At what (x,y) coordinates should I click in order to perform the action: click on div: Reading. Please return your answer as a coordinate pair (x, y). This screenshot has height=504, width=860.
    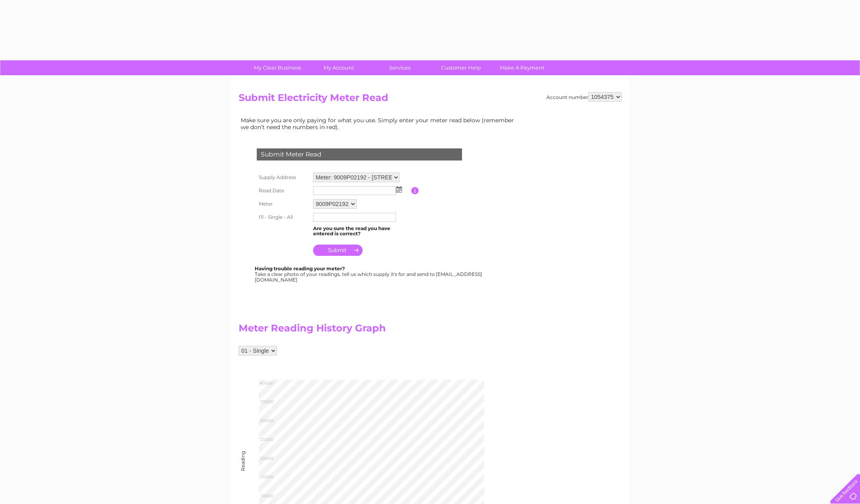
    Looking at the image, I should click on (243, 467).